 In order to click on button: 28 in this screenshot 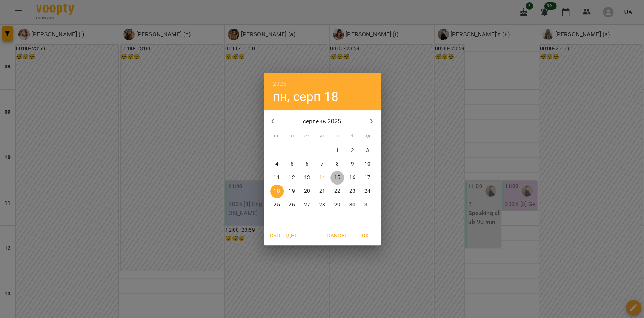, I will do `click(322, 205)`.